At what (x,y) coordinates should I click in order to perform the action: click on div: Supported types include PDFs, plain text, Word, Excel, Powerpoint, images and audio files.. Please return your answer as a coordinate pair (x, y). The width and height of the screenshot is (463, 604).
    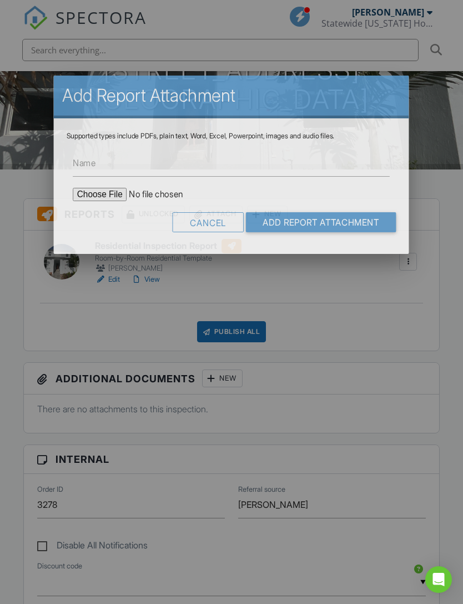
    Looking at the image, I should click on (232, 136).